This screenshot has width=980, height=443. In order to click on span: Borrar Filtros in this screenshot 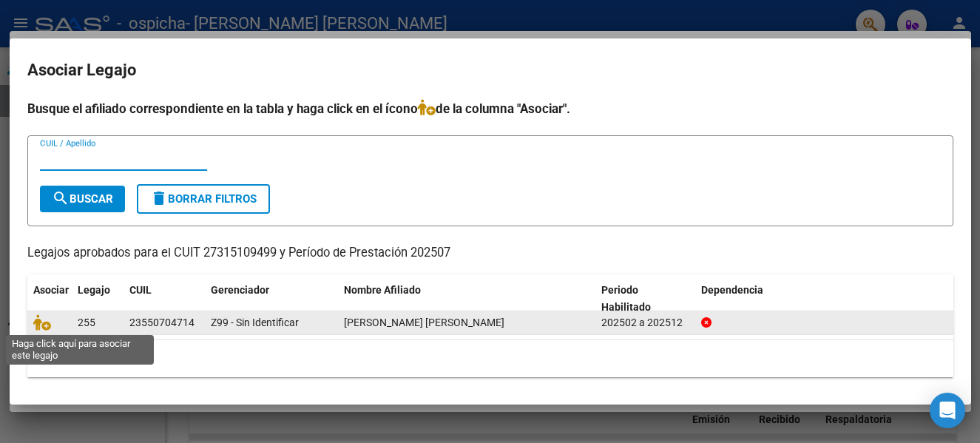, I will do `click(203, 199)`.